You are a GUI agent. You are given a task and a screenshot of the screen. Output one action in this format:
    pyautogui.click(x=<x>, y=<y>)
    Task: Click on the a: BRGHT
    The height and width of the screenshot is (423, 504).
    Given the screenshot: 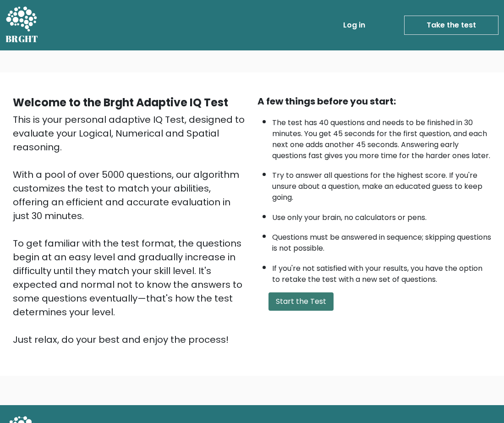 What is the action you would take?
    pyautogui.click(x=22, y=25)
    